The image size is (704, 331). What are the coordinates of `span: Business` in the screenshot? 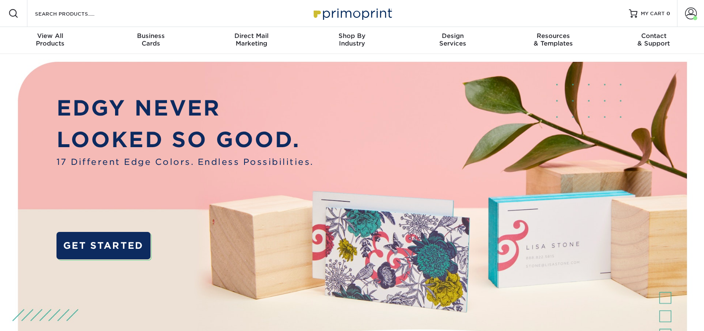 It's located at (151, 36).